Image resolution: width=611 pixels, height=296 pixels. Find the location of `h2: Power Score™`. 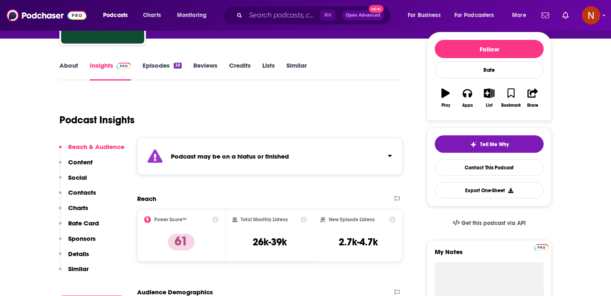

h2: Power Score™ is located at coordinates (170, 220).